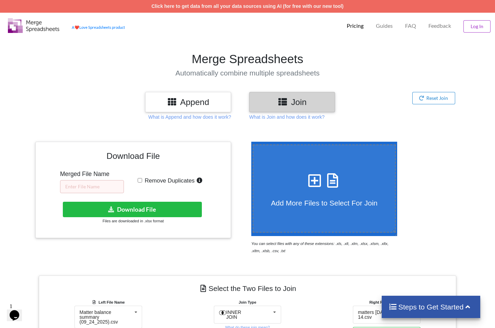 The image size is (495, 328). What do you see at coordinates (324, 203) in the screenshot?
I see `span: Add More Files to Select For Join` at bounding box center [324, 203].